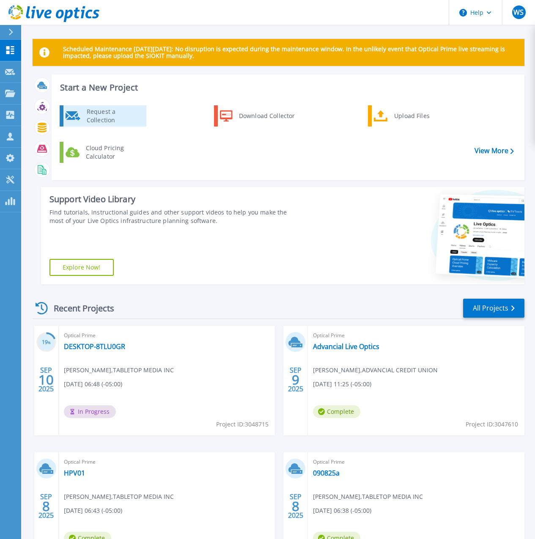 This screenshot has height=539, width=535. I want to click on a: Explore Now!, so click(82, 267).